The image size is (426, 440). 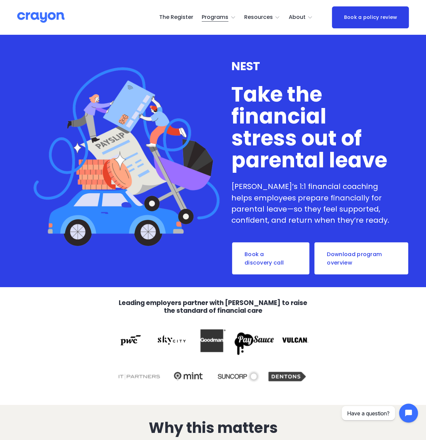 I want to click on h2: Why this matters, so click(x=213, y=428).